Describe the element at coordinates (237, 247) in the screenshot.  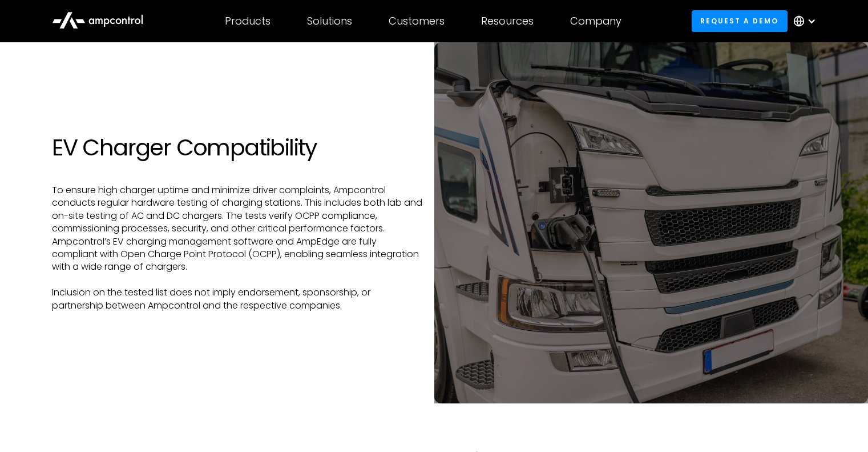
I see `p: To ensure high charger uptime and minimize driver complaints, Ampcontrol conducts regular hardwar...` at that location.